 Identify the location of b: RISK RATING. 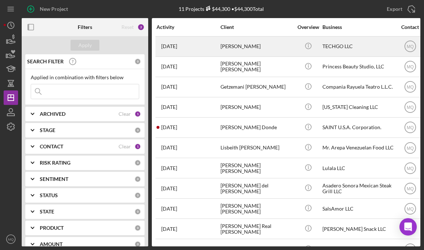
(55, 163).